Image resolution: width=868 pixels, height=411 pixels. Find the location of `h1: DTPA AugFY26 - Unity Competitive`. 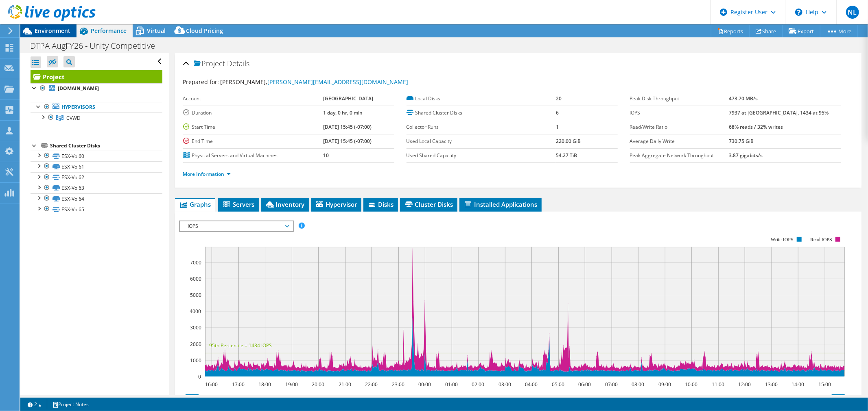

h1: DTPA AugFY26 - Unity Competitive is located at coordinates (97, 46).